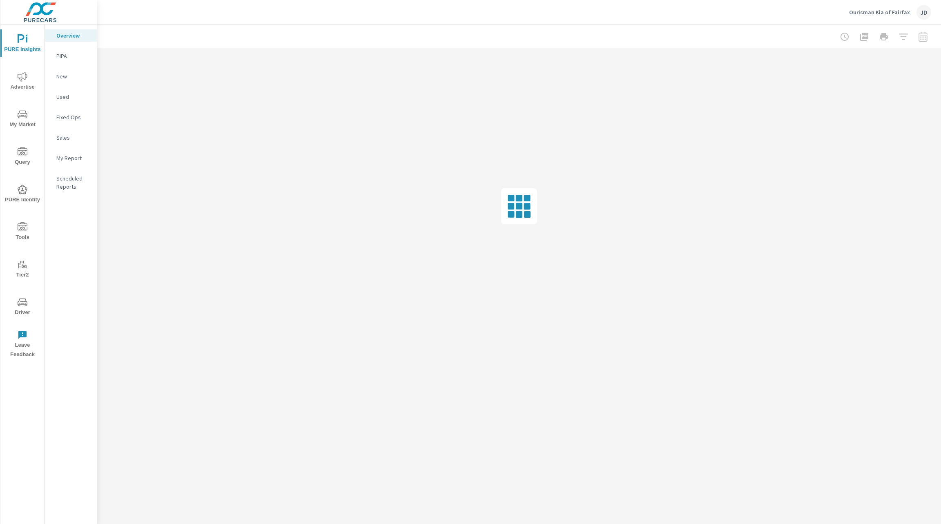  What do you see at coordinates (71, 158) in the screenshot?
I see `div: My Report` at bounding box center [71, 158].